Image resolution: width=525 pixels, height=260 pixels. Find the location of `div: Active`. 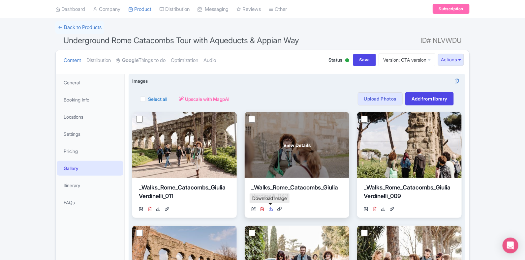

div: Active is located at coordinates (347, 61).